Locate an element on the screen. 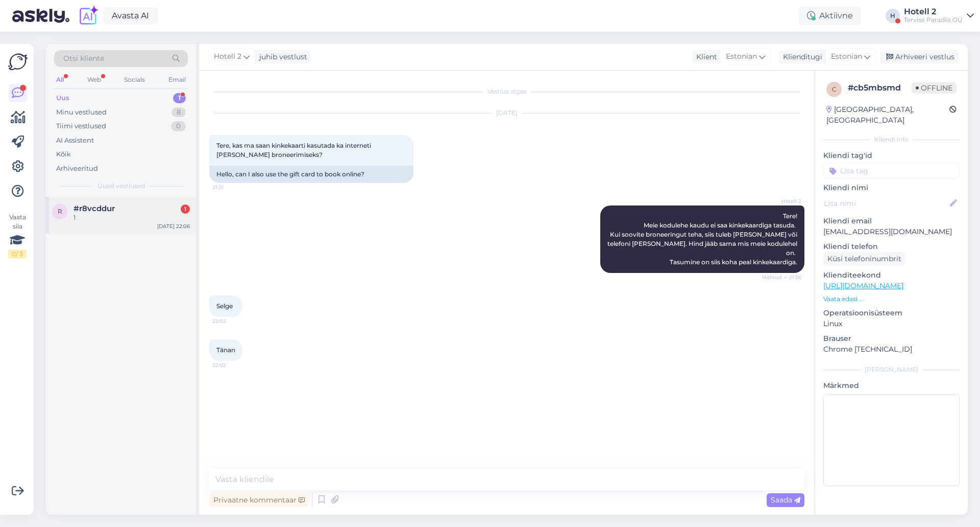 Image resolution: width=980 pixels, height=527 pixels. div: Vaata siia is located at coordinates (17, 235).